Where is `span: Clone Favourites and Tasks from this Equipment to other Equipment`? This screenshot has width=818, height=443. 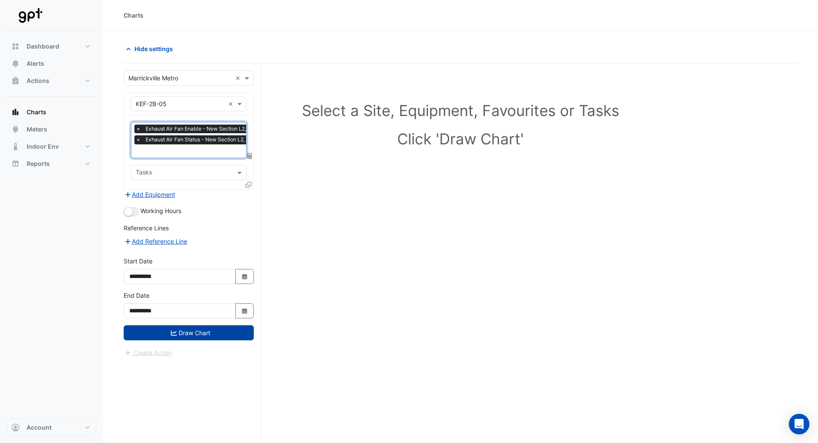
span: Clone Favourites and Tasks from this Equipment to other Equipment is located at coordinates (249, 184).